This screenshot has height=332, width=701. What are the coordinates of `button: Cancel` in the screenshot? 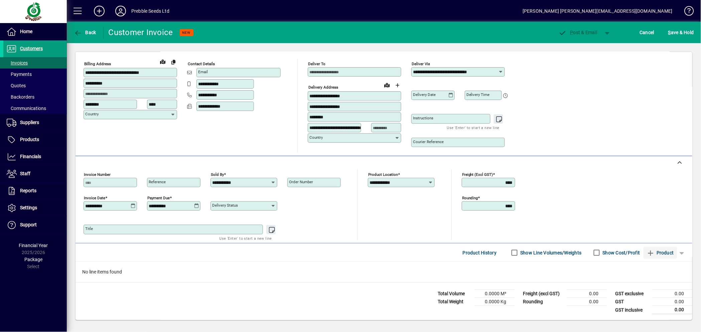 It's located at (647, 32).